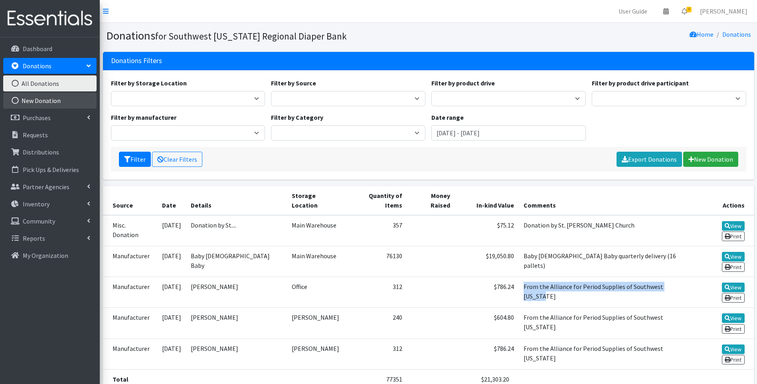 This screenshot has height=384, width=757. Describe the element at coordinates (130, 200) in the screenshot. I see `th: Source` at that location.